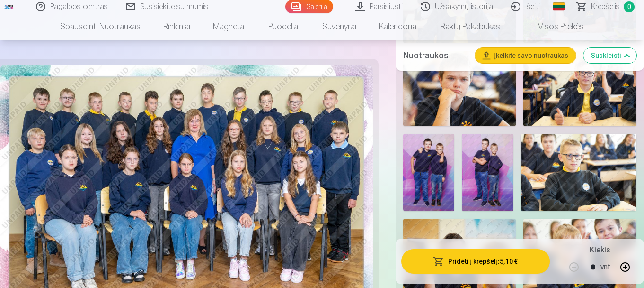  What do you see at coordinates (553, 26) in the screenshot?
I see `a: Visos prekės` at bounding box center [553, 26].